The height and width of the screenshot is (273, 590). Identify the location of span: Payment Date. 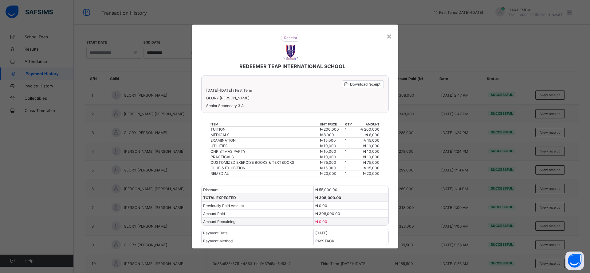
(215, 233).